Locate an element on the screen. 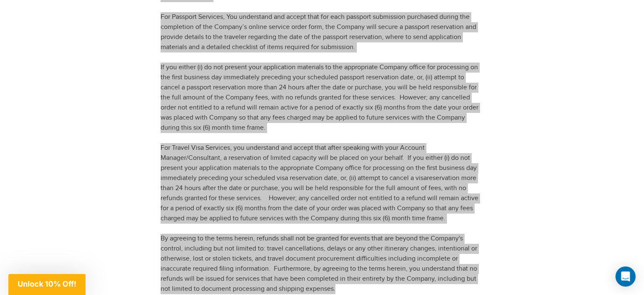 The width and height of the screenshot is (644, 295). p: By agreeing to the terms herein, refunds shall not be granted for events that are beyond the Comp... is located at coordinates (322, 264).